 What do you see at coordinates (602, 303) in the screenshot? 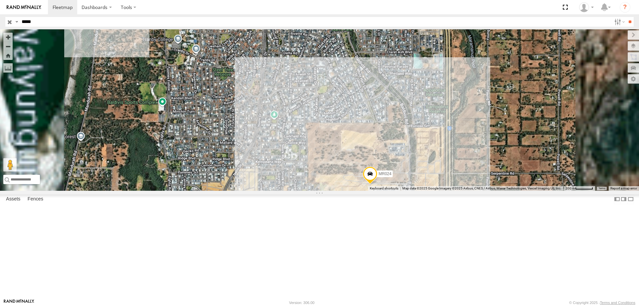
I see `div: © Copyright 2025 -` at bounding box center [602, 303].